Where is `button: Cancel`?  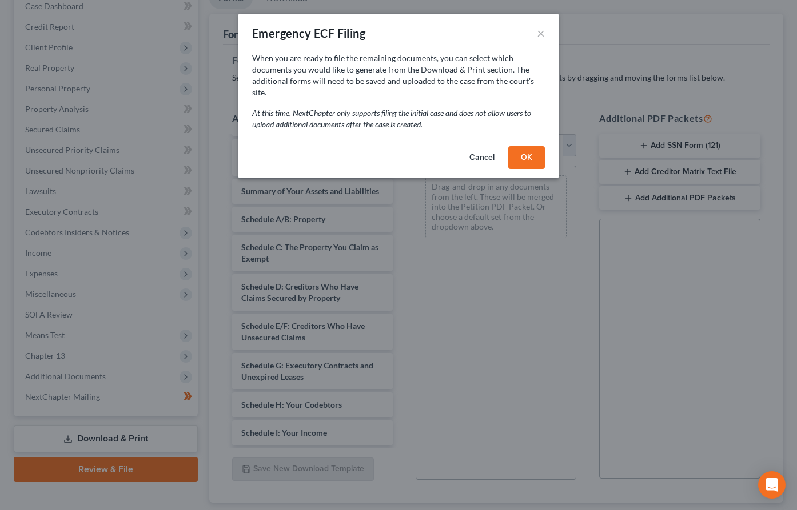 button: Cancel is located at coordinates (482, 158).